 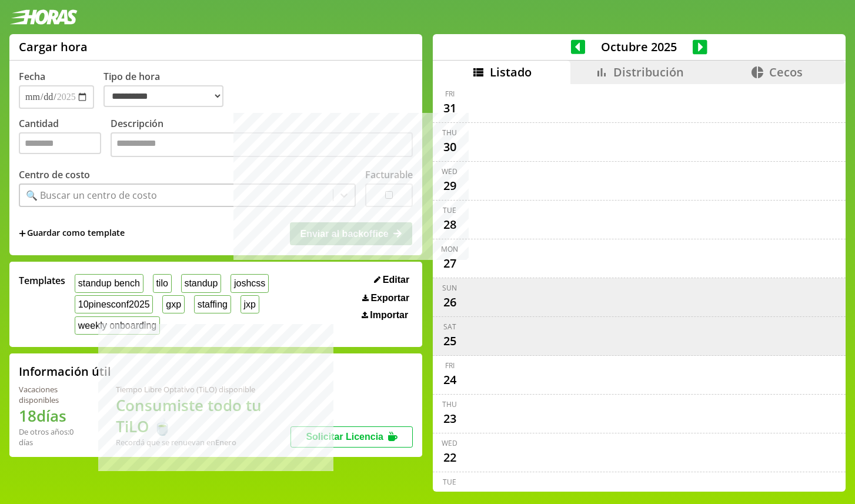 What do you see at coordinates (450, 225) in the screenshot?
I see `div: 28` at bounding box center [450, 225].